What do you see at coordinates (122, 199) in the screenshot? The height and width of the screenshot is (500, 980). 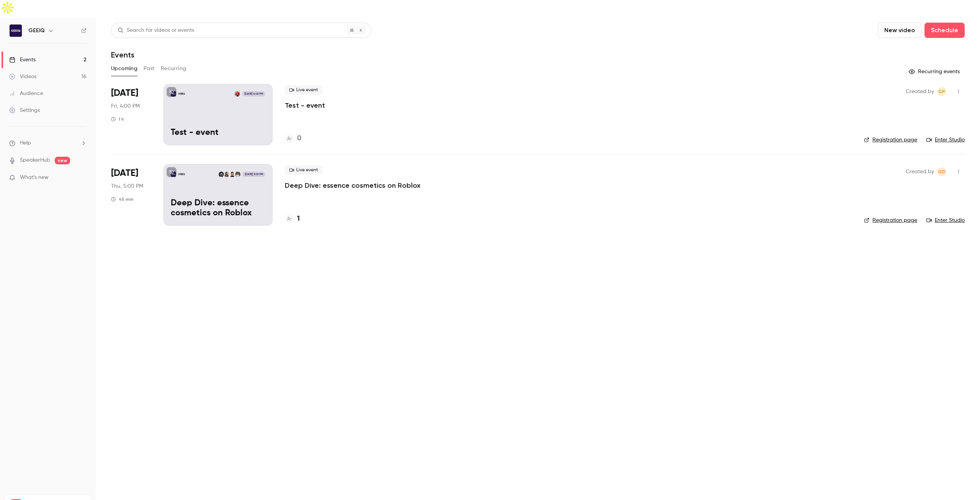 I see `div: 45 min` at bounding box center [122, 199].